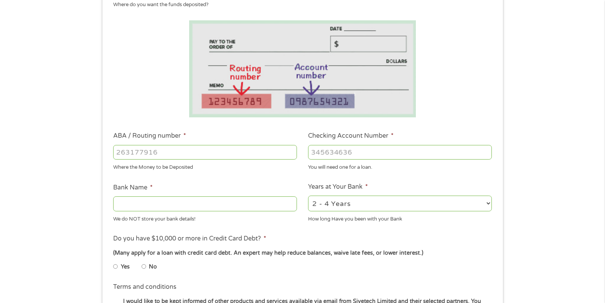  Describe the element at coordinates (302, 253) in the screenshot. I see `div: (Many apply for a loan with credit card debt. An expert may help reduce balances, waive late fees...` at that location.